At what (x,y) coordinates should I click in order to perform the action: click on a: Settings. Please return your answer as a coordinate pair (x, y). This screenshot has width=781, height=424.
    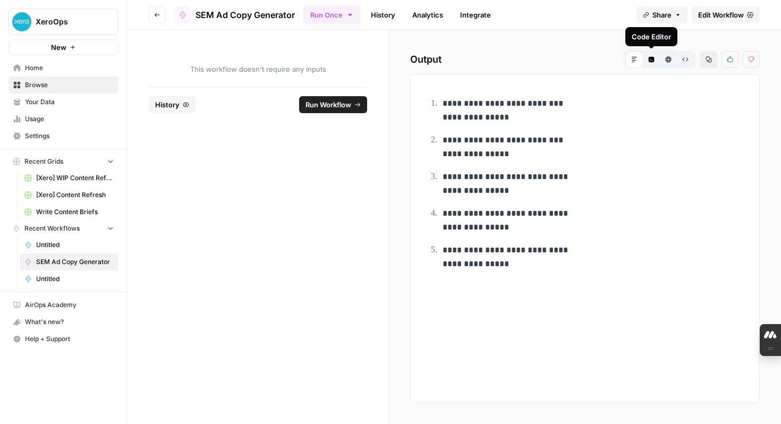
    Looking at the image, I should click on (63, 136).